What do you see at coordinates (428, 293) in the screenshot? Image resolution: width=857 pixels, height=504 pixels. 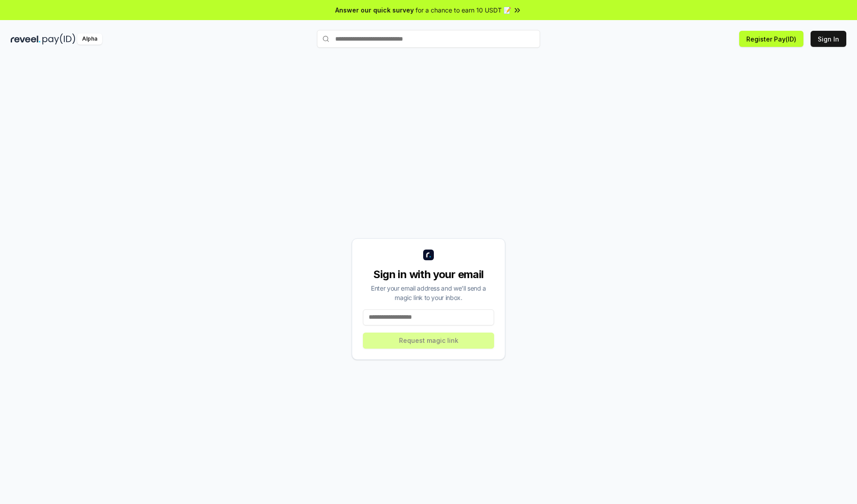 I see `div: Enter your email address and we’ll send a magic link to your inbox.` at bounding box center [428, 293].